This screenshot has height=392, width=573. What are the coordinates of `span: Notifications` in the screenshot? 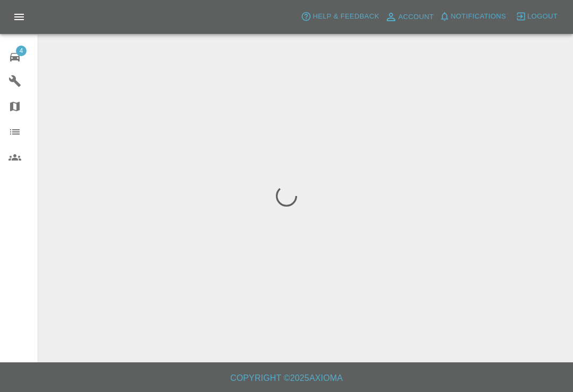 It's located at (479, 16).